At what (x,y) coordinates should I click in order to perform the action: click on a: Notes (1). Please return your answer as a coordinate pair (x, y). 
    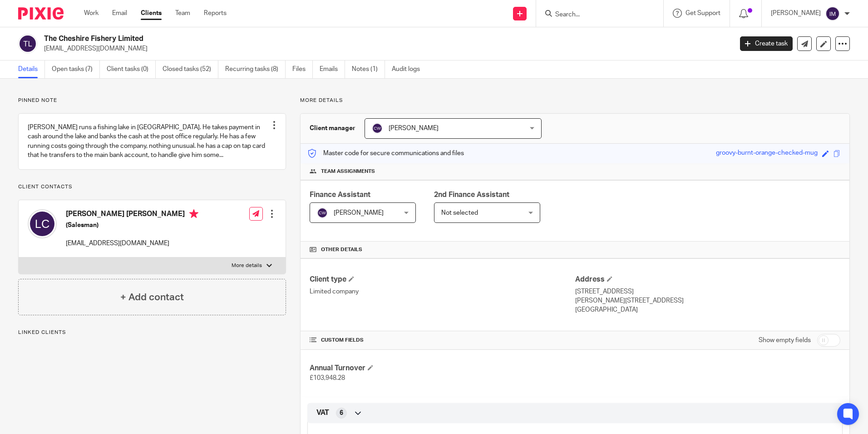
    Looking at the image, I should click on (368, 69).